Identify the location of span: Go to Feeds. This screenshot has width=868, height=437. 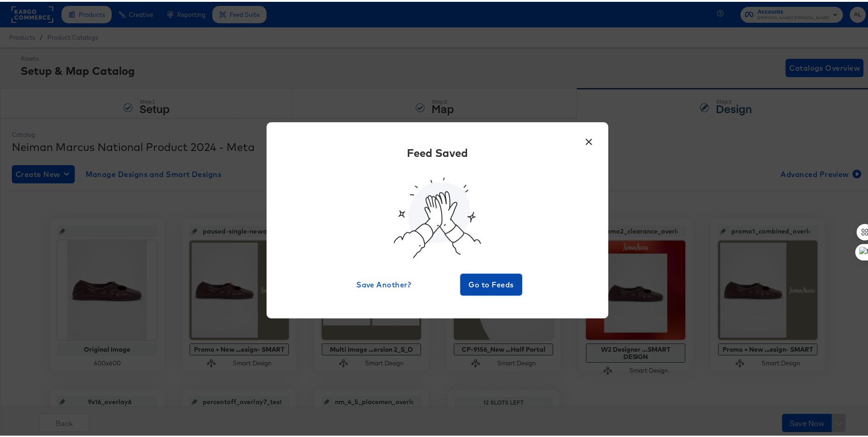
(491, 283).